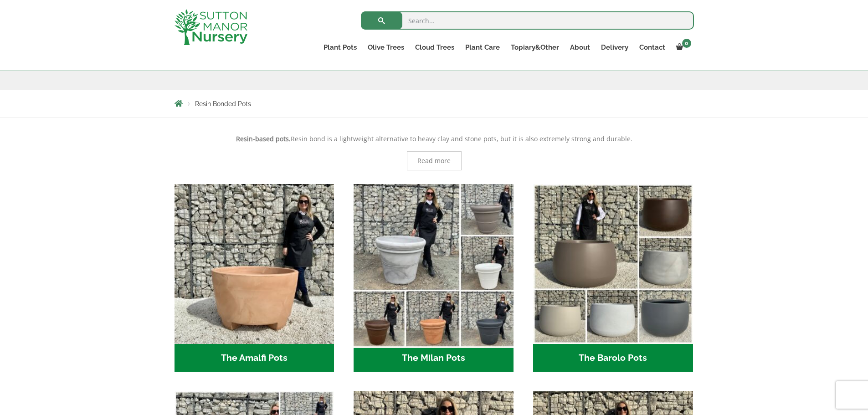  What do you see at coordinates (687, 43) in the screenshot?
I see `span: 0` at bounding box center [687, 43].